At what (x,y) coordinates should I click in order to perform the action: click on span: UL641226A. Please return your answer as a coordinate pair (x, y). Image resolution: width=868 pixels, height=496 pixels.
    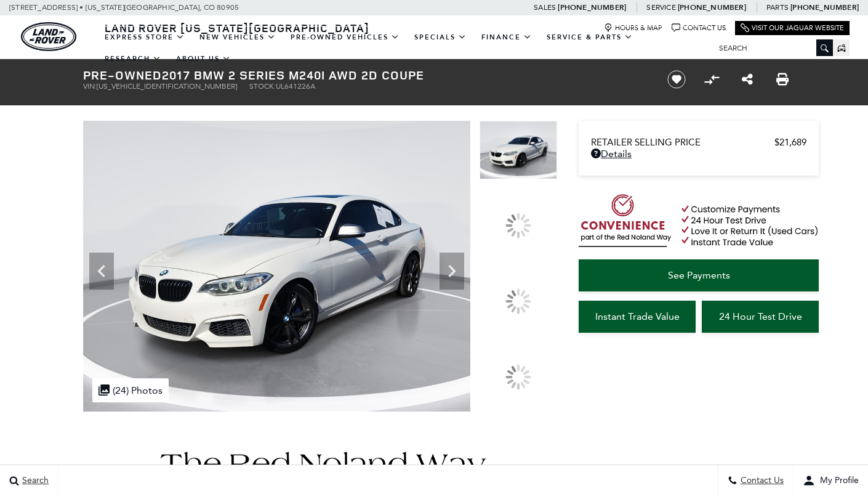
    Looking at the image, I should click on (295, 86).